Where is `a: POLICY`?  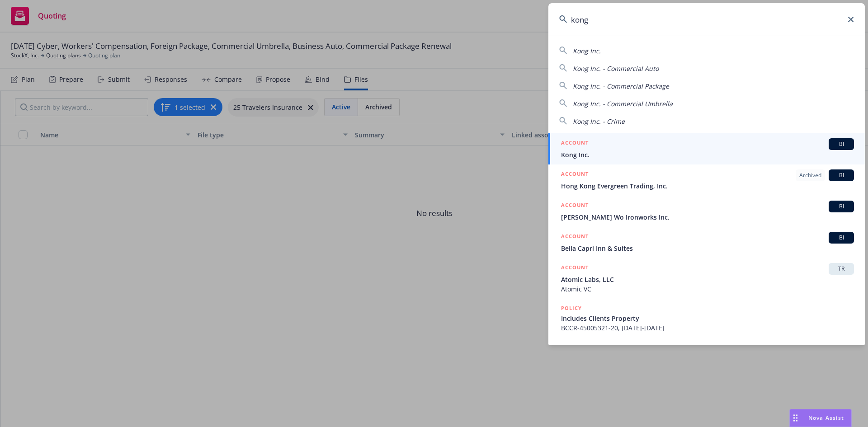
a: POLICY is located at coordinates (706, 357).